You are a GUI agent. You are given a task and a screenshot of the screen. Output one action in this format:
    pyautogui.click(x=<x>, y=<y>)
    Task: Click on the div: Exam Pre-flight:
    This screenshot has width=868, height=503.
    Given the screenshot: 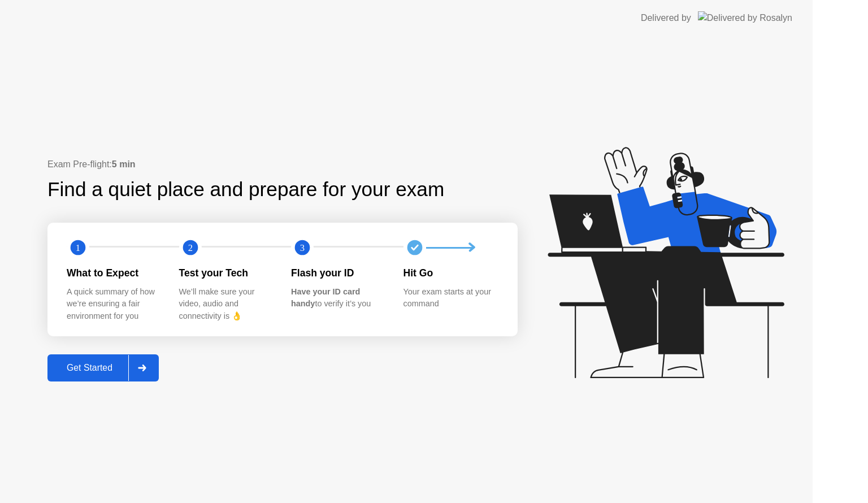 What is the action you would take?
    pyautogui.click(x=283, y=164)
    